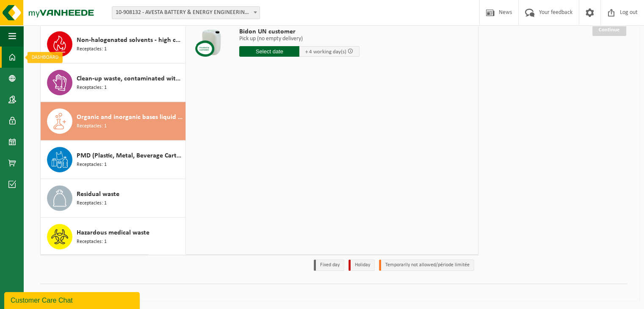 The image size is (644, 309). Describe the element at coordinates (269, 52) in the screenshot. I see `input: Select date` at that location.